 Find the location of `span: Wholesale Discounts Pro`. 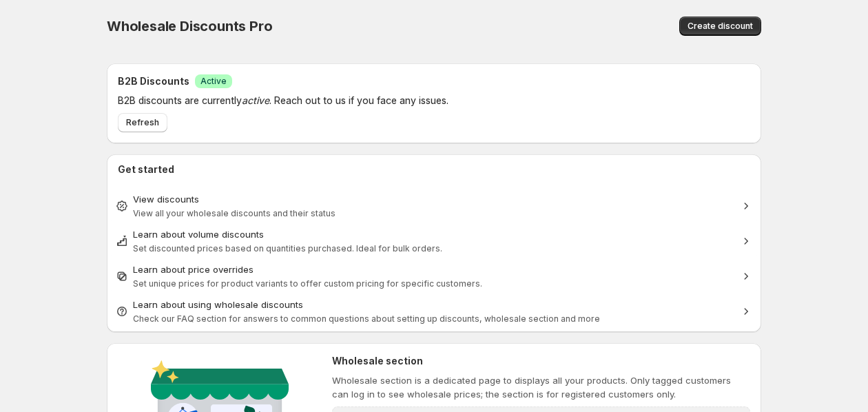

span: Wholesale Discounts Pro is located at coordinates (190, 26).